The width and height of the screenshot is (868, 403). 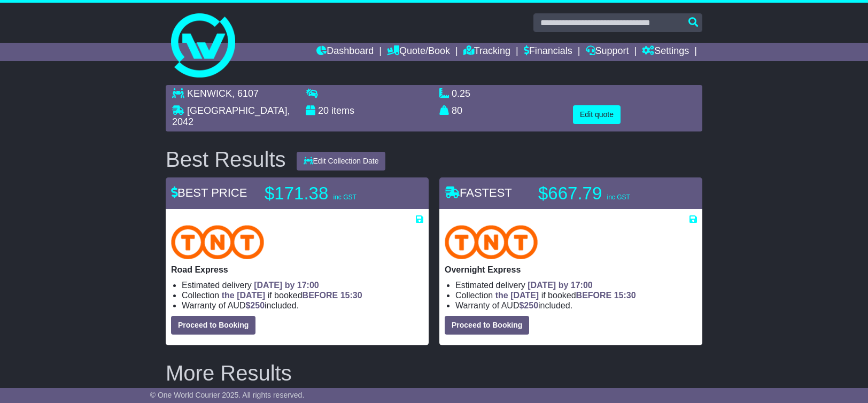 What do you see at coordinates (434, 373) in the screenshot?
I see `h2: More Results` at bounding box center [434, 373].